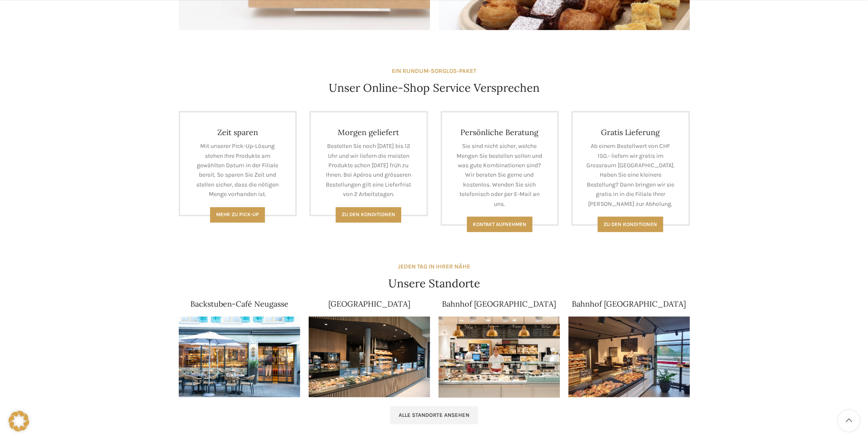  I want to click on p: Sie sind nicht sicher, welche Mengen Sie bestellen sollen und was gute Kombinationen sind? Wir be..., so click(500, 175).